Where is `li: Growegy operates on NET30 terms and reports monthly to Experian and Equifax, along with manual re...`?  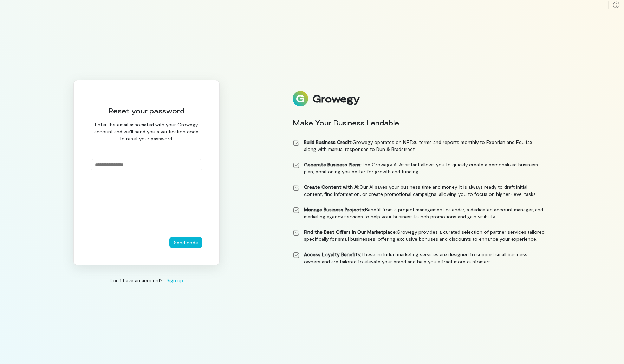 li: Growegy operates on NET30 terms and reports monthly to Experian and Equifax, along with manual re... is located at coordinates (419, 146).